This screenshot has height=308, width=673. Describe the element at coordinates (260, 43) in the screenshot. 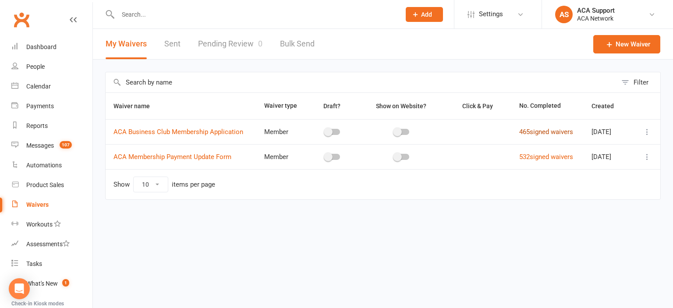

I see `span: 0` at that location.